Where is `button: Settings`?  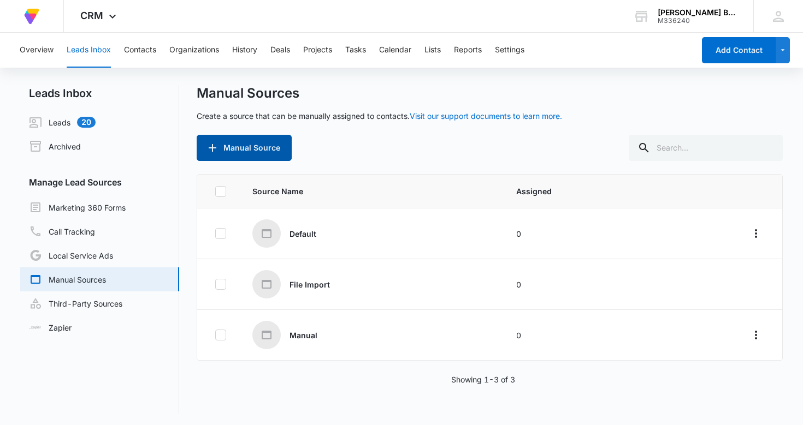
button: Settings is located at coordinates (509, 50).